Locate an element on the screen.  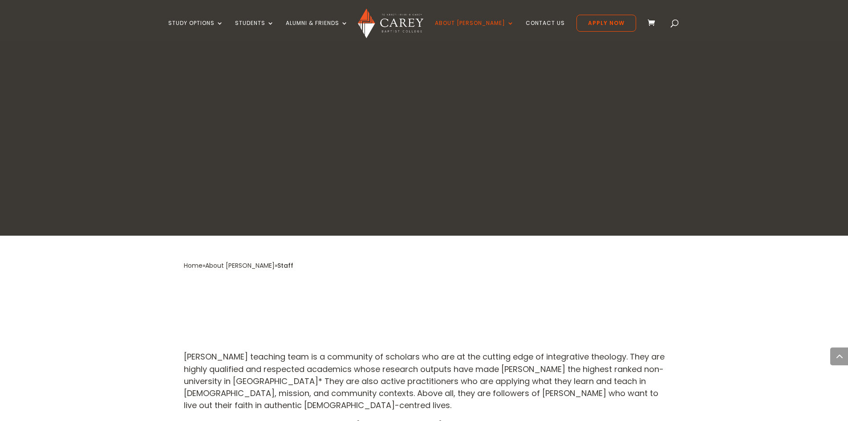
a: Contact Us is located at coordinates (545, 30).